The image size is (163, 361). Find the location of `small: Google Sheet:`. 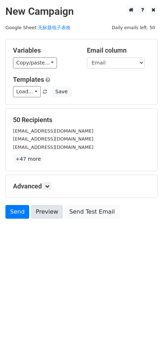

small: Google Sheet: is located at coordinates (38, 27).